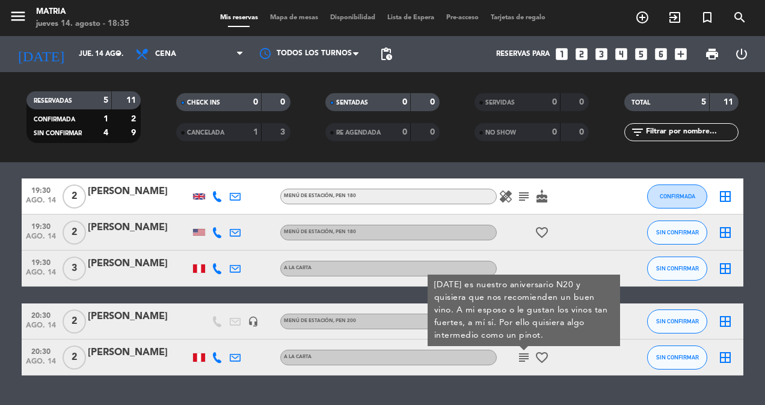  What do you see at coordinates (206, 133) in the screenshot?
I see `span: CANCELADA` at bounding box center [206, 133].